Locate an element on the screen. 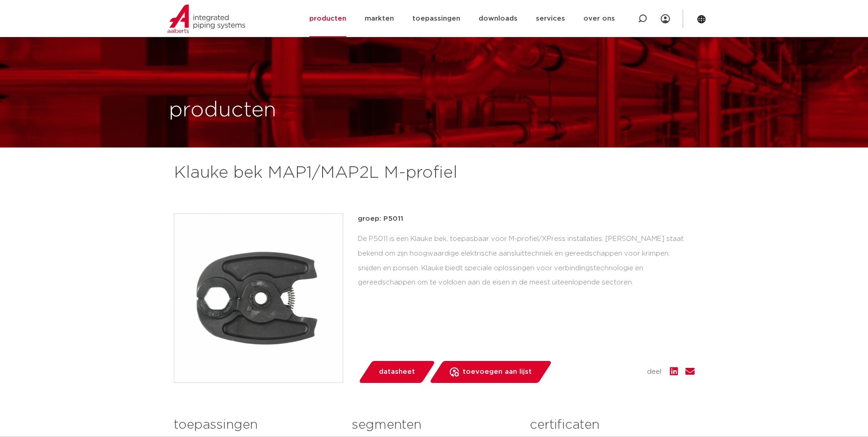 This screenshot has width=868, height=437. p: groep: P5011 is located at coordinates (526, 219).